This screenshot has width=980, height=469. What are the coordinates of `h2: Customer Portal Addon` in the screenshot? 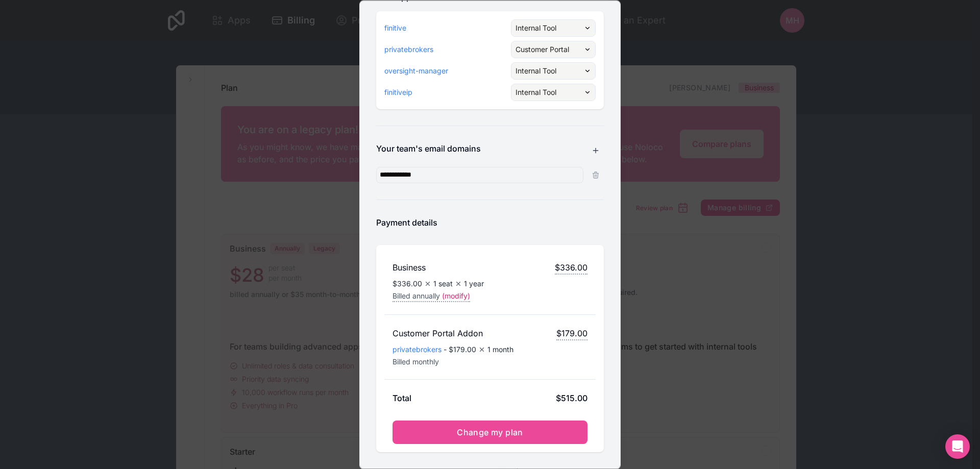 It's located at (438, 334).